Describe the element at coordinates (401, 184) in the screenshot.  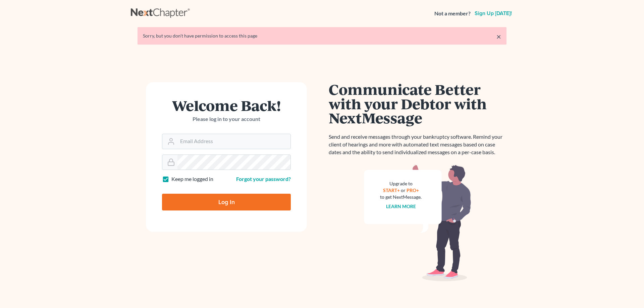
I see `div: Upgrade to` at that location.